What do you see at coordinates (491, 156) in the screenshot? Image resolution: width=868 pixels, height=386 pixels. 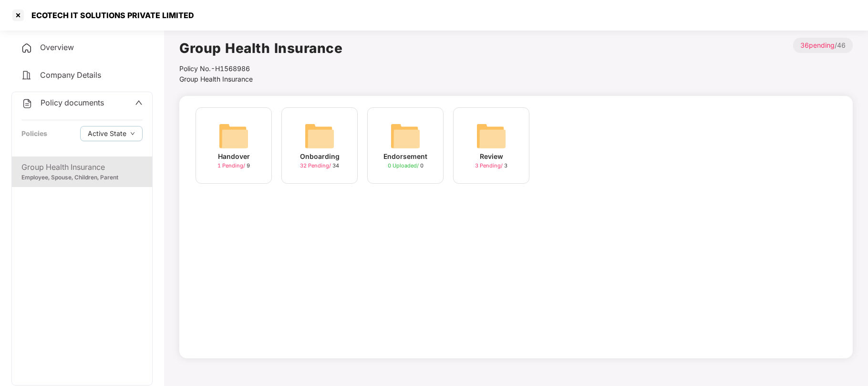 I see `div: Review` at bounding box center [491, 156].